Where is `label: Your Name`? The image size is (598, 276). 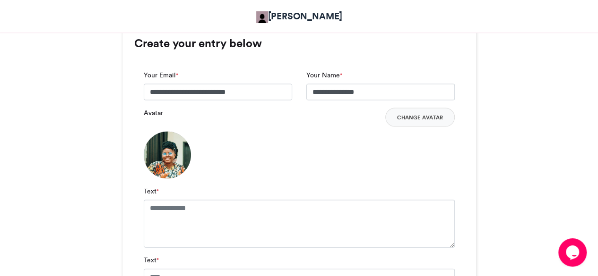 label: Your Name is located at coordinates (324, 75).